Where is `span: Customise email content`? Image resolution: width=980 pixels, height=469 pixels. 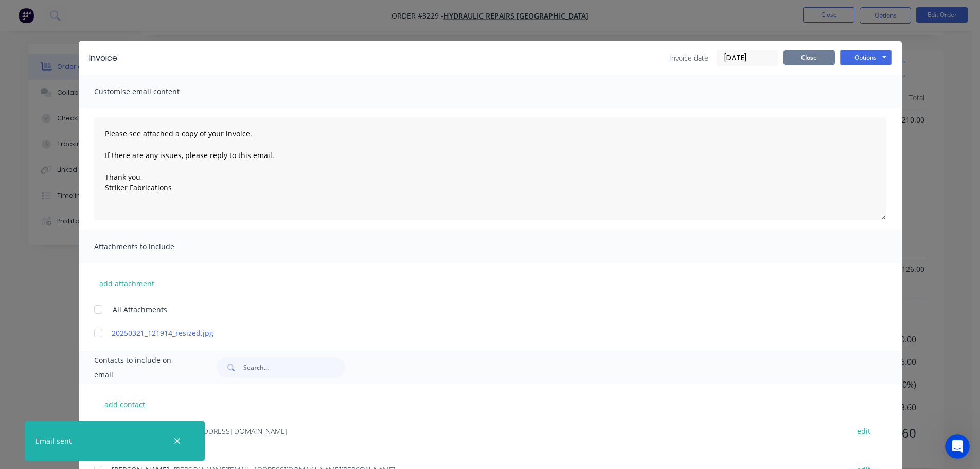 span: Customise email content is located at coordinates (151, 91).